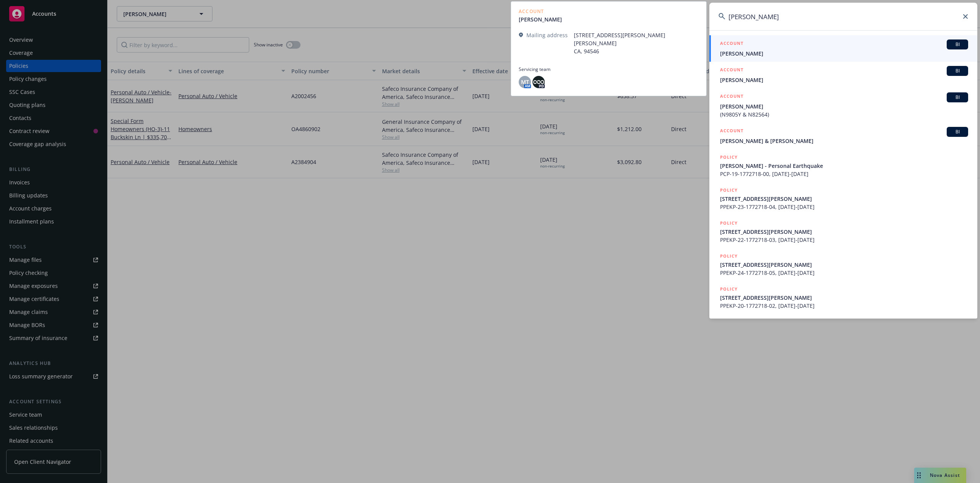  What do you see at coordinates (843, 16) in the screenshot?
I see `input: Search...` at bounding box center [843, 16].